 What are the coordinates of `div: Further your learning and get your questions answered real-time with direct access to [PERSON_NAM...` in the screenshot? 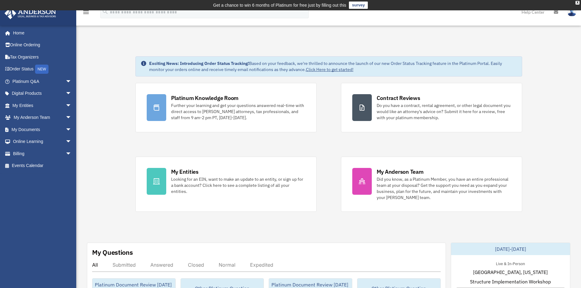 It's located at (238, 112).